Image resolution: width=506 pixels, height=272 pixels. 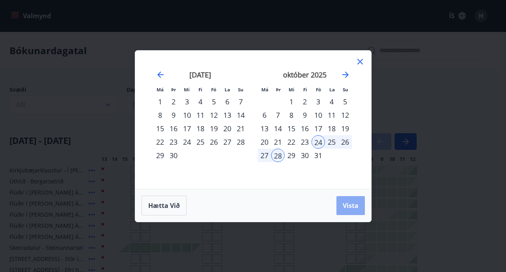 I want to click on span: Vista, so click(x=351, y=206).